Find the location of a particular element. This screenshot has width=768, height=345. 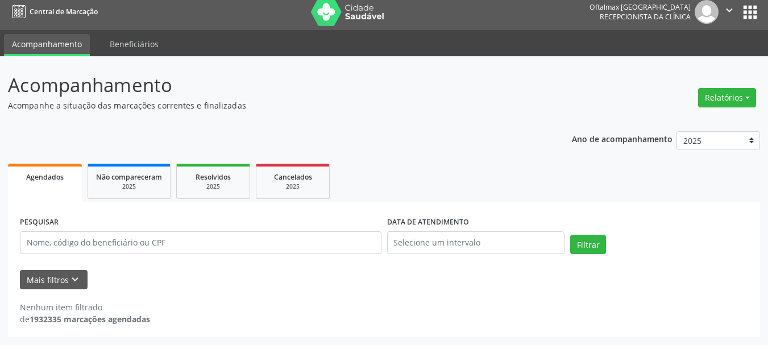

label: PESQUISAR is located at coordinates (39, 222).